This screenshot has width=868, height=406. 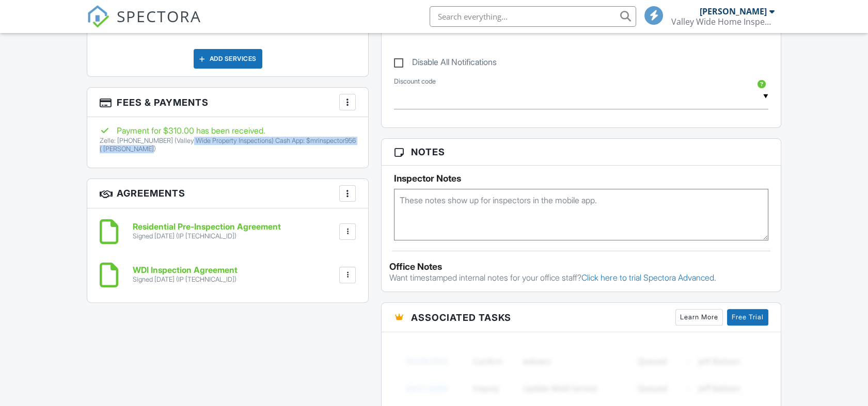 What do you see at coordinates (461, 317) in the screenshot?
I see `span: Associated Tasks` at bounding box center [461, 317].